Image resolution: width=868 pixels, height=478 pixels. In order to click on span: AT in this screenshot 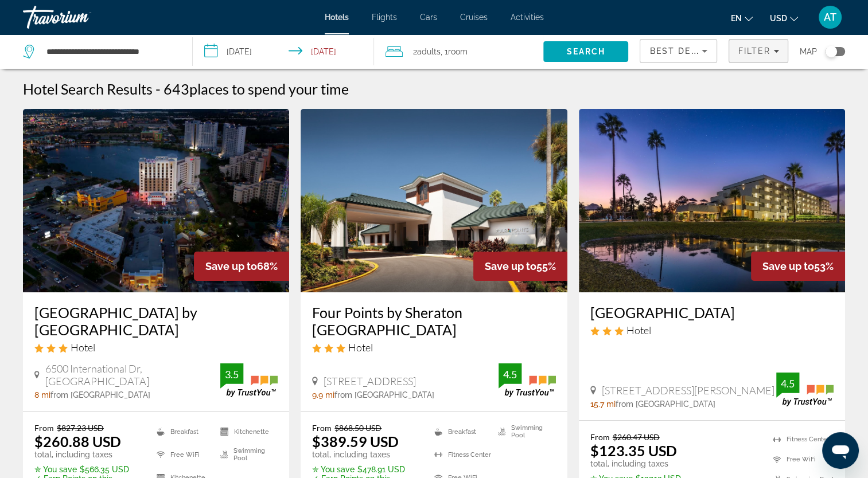, I will do `click(830, 17)`.